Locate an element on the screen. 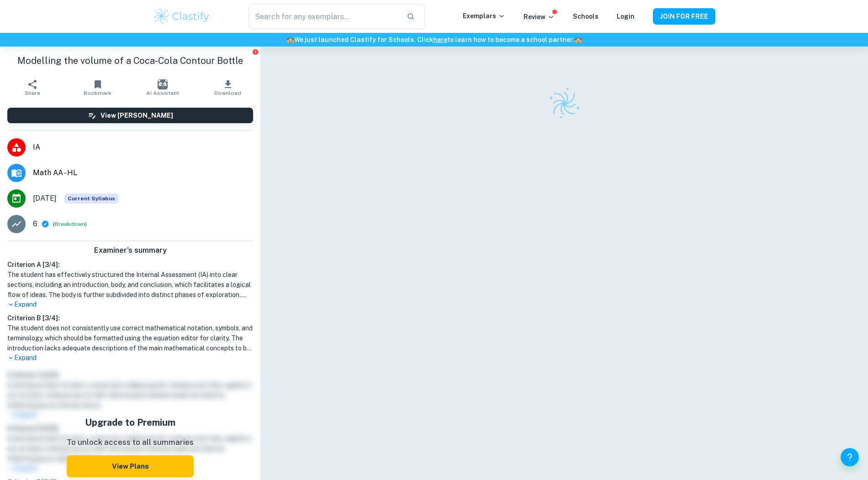 This screenshot has height=480, width=868. p: To unlock access to all summaries is located at coordinates (130, 442).